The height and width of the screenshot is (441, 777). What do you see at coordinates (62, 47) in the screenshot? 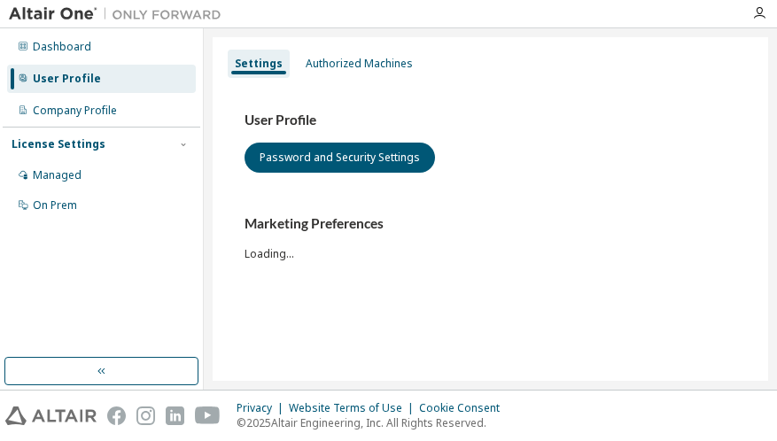
I see `div: Dashboard` at bounding box center [62, 47].